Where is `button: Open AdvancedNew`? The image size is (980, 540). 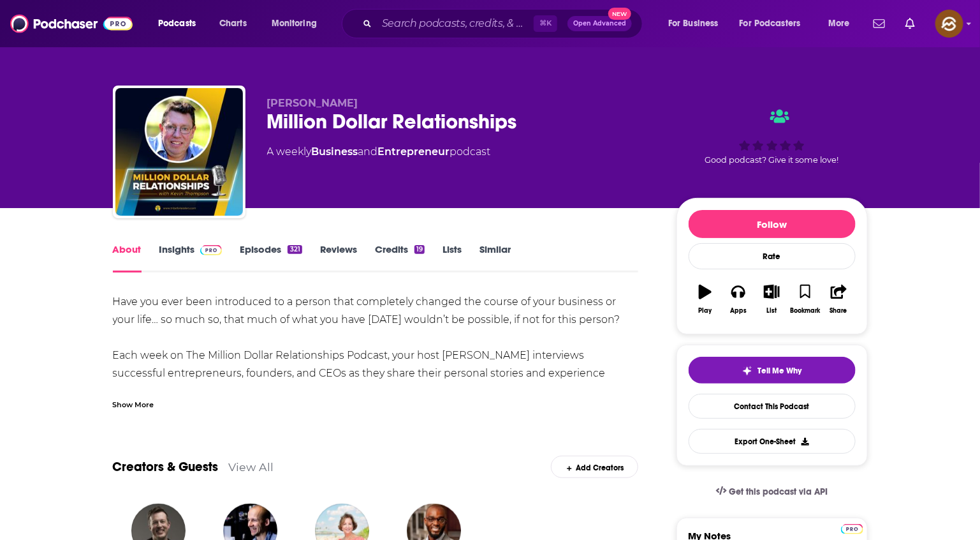
button: Open AdvancedNew is located at coordinates (600, 24).